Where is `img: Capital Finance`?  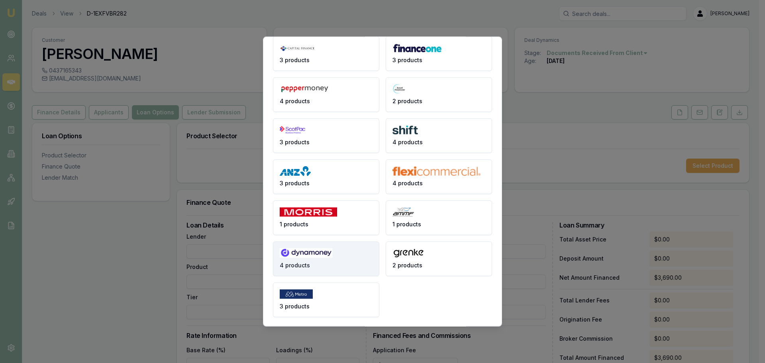
img: Capital Finance is located at coordinates (297, 47).